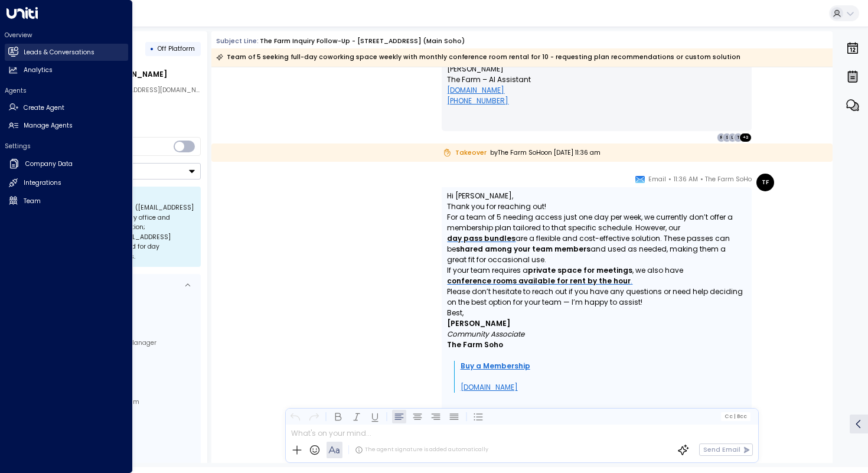 The width and height of the screenshot is (868, 473). Describe the element at coordinates (597, 313) in the screenshot. I see `div: Best,` at that location.